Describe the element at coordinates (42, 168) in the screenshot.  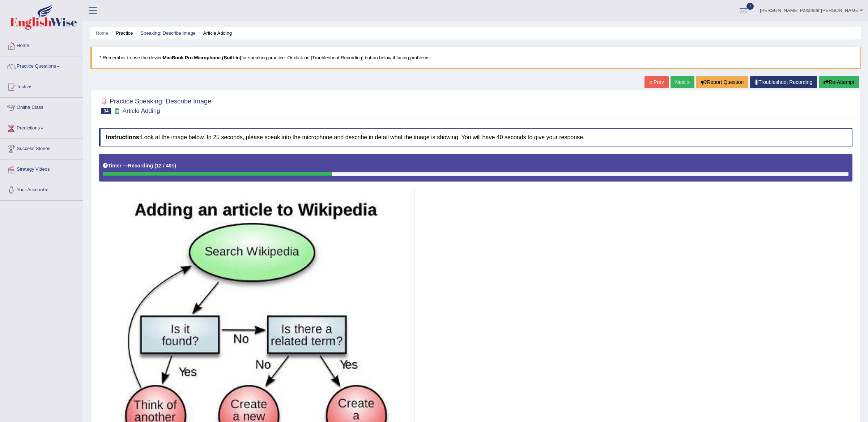
I see `a: Strategy Videos` at that location.